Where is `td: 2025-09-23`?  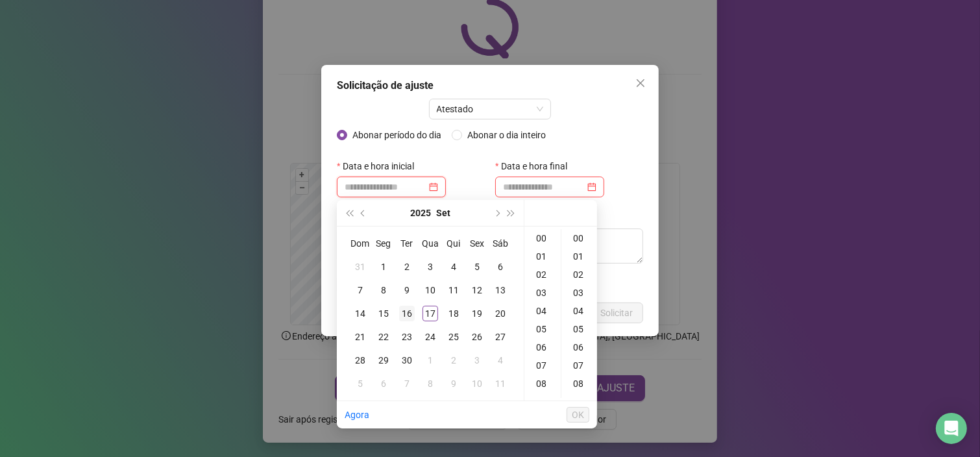
td: 2025-09-23 is located at coordinates (407, 337).